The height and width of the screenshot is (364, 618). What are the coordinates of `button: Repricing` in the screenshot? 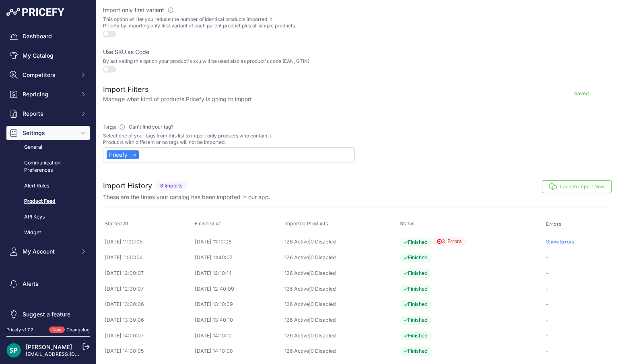 It's located at (48, 94).